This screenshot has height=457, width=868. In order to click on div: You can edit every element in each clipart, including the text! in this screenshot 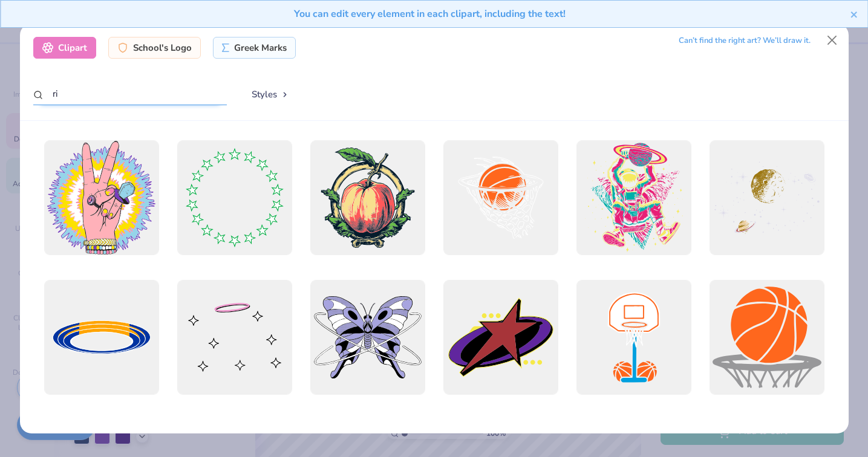, I will do `click(430, 14)`.